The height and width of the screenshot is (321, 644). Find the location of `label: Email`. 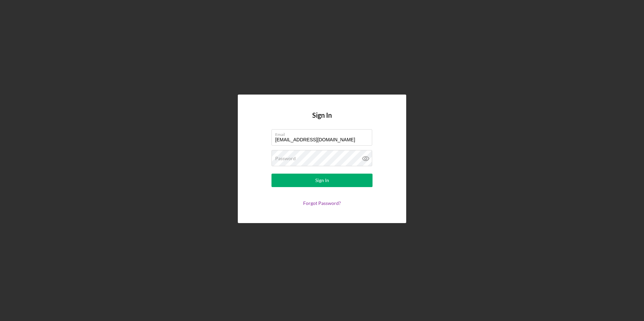

label: Email is located at coordinates (323, 133).